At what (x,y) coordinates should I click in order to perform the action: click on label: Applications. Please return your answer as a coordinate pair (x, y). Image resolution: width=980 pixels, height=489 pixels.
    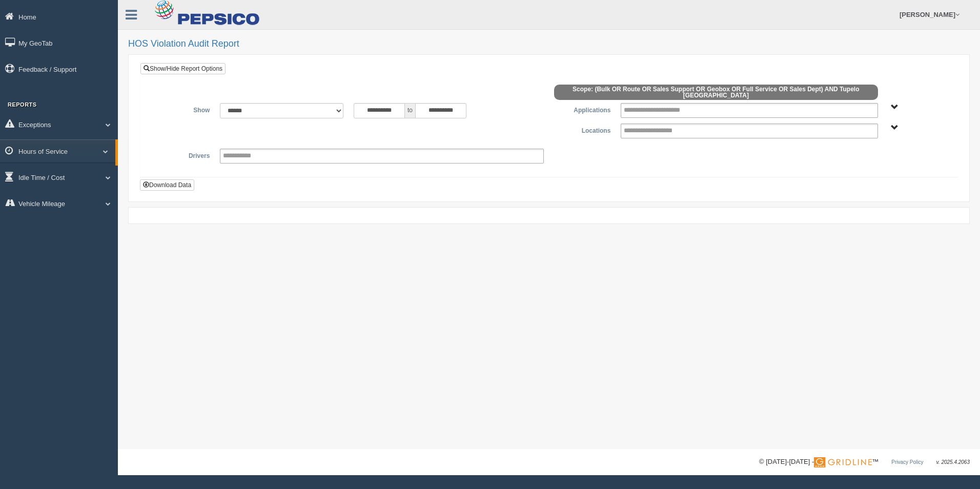
    Looking at the image, I should click on (582, 109).